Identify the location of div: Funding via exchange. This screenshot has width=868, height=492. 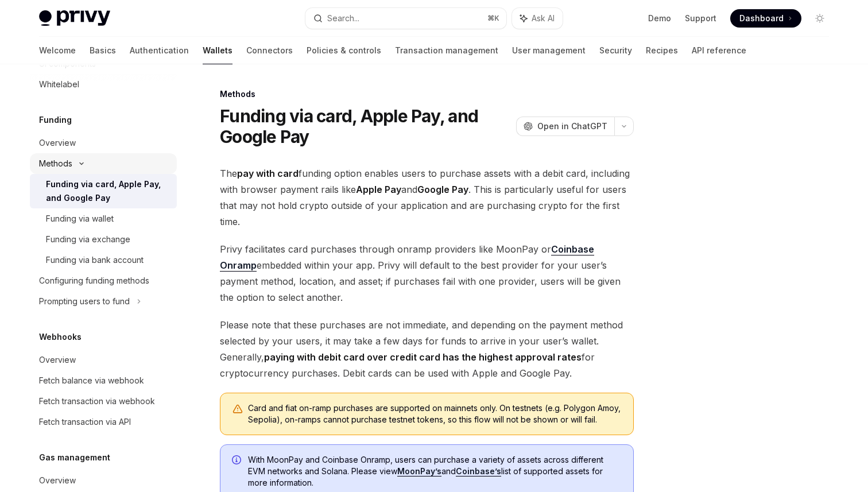
(88, 239).